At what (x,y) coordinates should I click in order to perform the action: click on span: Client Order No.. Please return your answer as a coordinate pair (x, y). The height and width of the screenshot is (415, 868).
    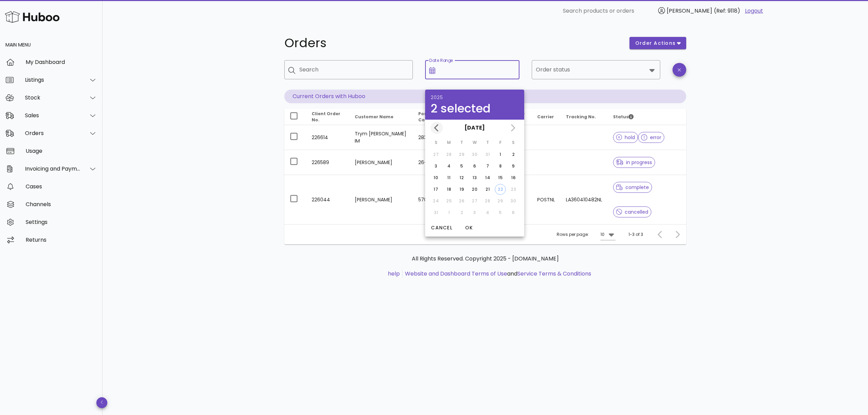
    Looking at the image, I should click on (326, 116).